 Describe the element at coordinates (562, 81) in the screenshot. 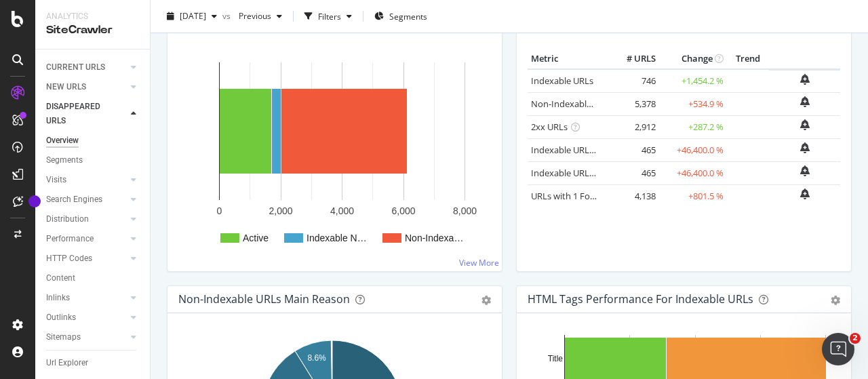

I see `a: Indexable URLs` at that location.